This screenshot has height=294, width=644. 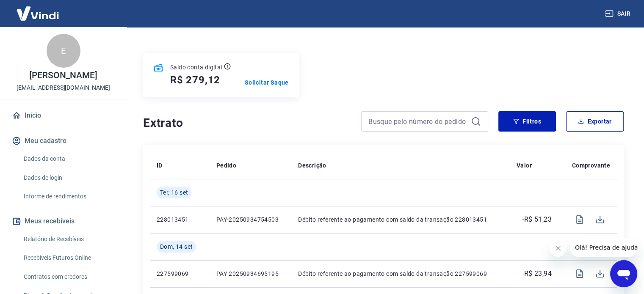 What do you see at coordinates (196, 67) in the screenshot?
I see `p: Saldo conta digital` at bounding box center [196, 67].